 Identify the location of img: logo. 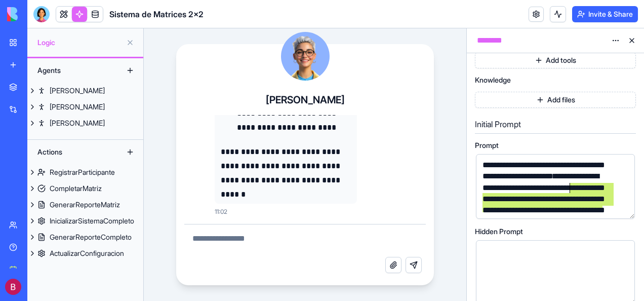
(38, 14).